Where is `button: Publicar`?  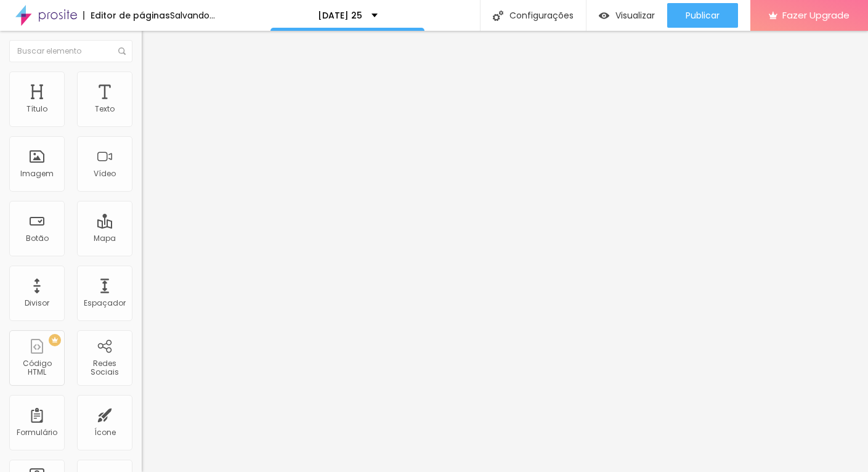
button: Publicar is located at coordinates (702, 16).